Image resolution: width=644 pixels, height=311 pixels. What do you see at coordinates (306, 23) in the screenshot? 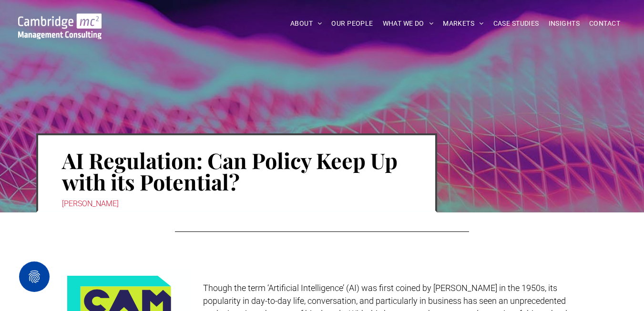
I see `a: ABOUT` at bounding box center [306, 23].